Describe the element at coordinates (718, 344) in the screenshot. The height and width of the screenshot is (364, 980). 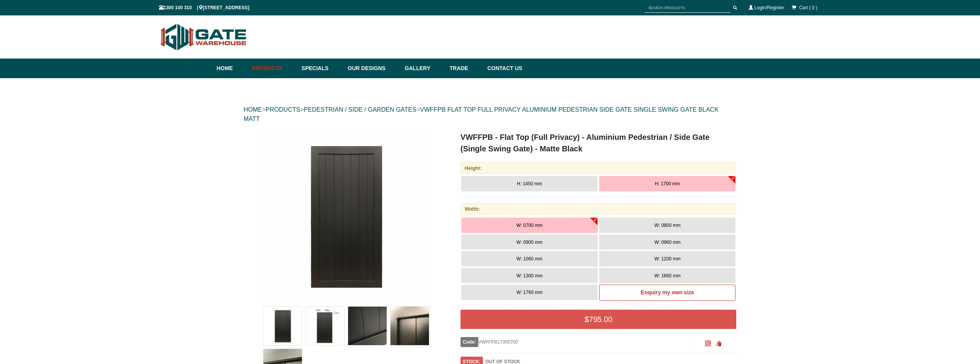
I see `span: Click to copy the URL` at that location.